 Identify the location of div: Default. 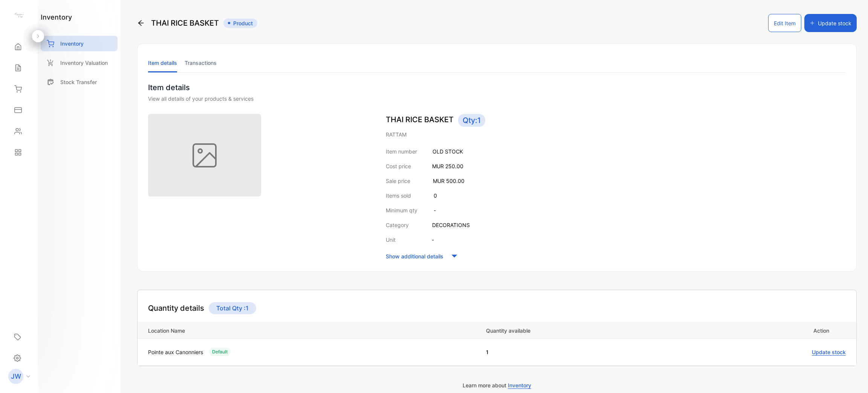
(220, 351).